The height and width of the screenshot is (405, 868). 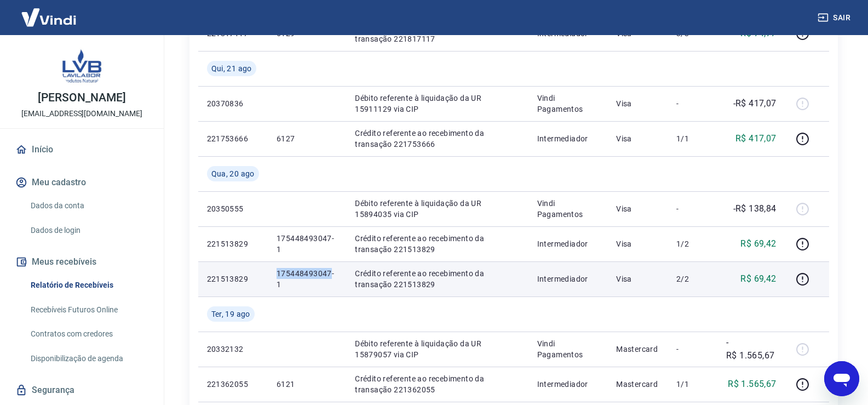 What do you see at coordinates (82, 150) in the screenshot?
I see `a: Início` at bounding box center [82, 150].